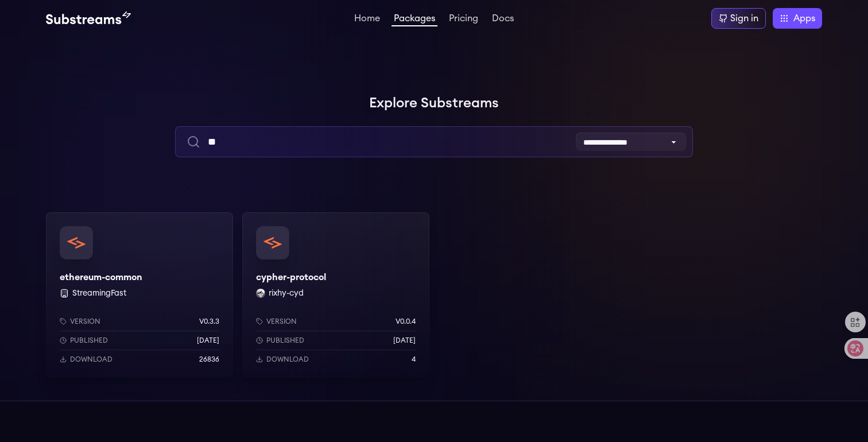 The width and height of the screenshot is (868, 442). What do you see at coordinates (99, 294) in the screenshot?
I see `button: StreamingFast` at bounding box center [99, 294].